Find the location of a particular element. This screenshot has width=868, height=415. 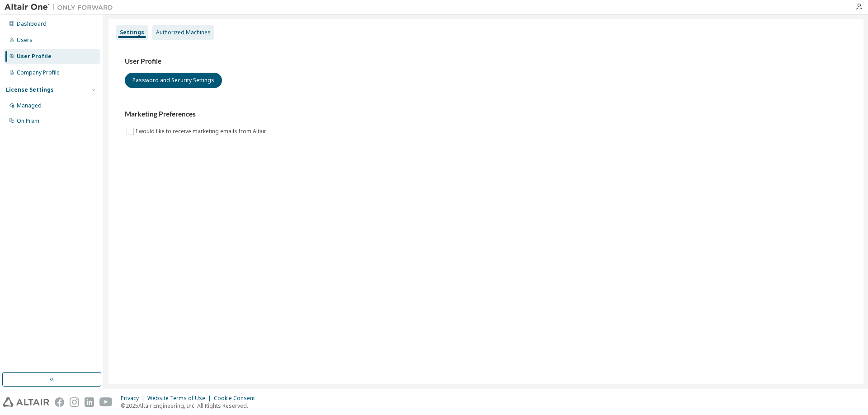

div: On Prem is located at coordinates (28, 121).